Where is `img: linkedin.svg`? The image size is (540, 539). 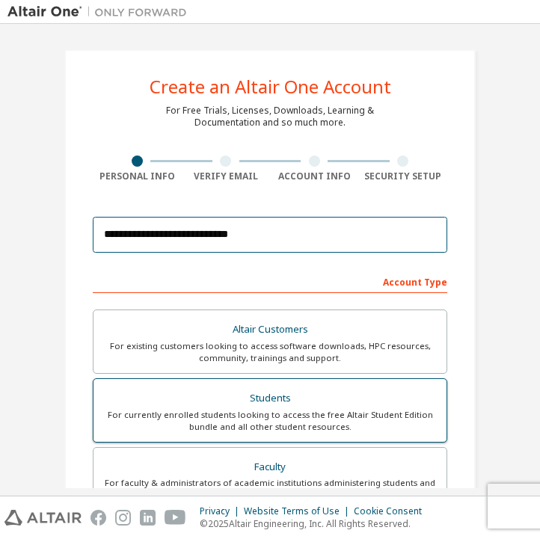
img: linkedin.svg is located at coordinates (147, 517).